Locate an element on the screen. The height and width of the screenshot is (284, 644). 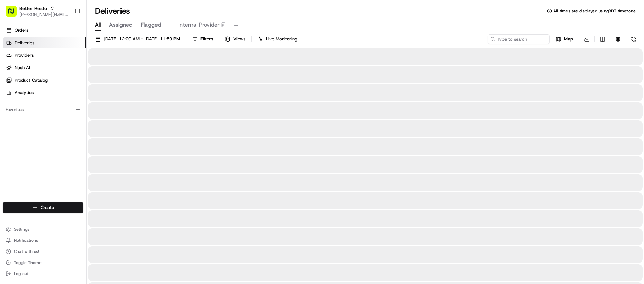
button: Create is located at coordinates (43, 208).